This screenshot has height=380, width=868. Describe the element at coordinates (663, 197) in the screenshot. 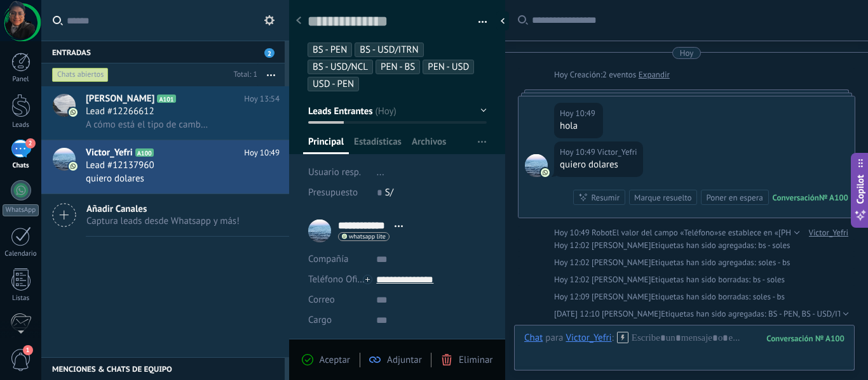

I see `div: Marque resuelto` at that location.